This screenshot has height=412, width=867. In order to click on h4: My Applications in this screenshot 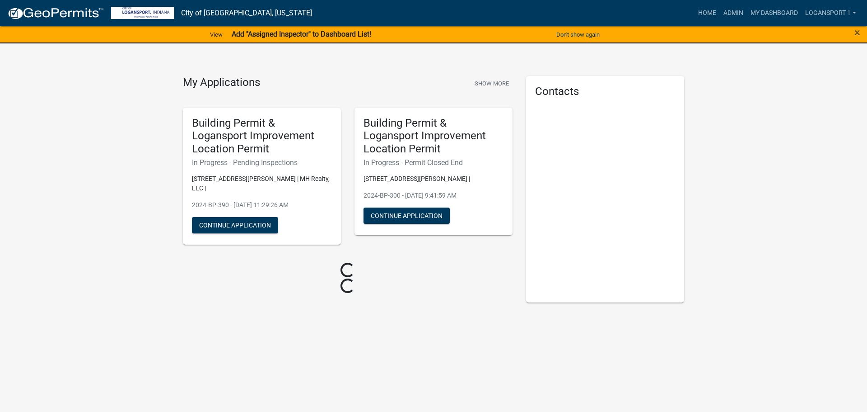, I will do `click(221, 83)`.